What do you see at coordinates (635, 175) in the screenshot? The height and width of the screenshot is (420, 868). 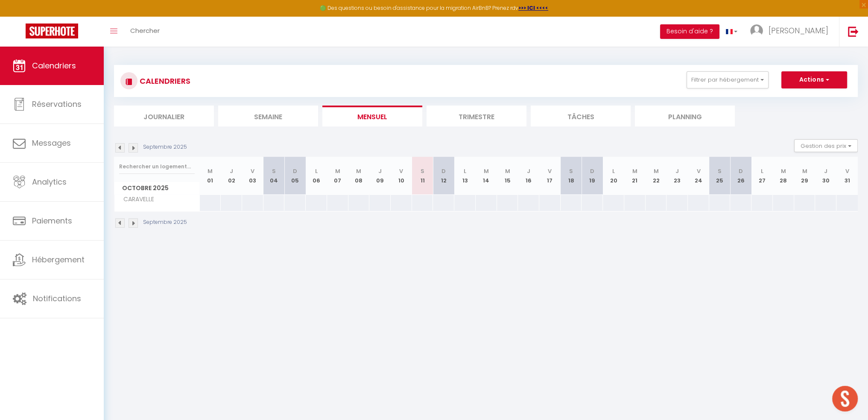 I see `th: 21` at bounding box center [635, 175].